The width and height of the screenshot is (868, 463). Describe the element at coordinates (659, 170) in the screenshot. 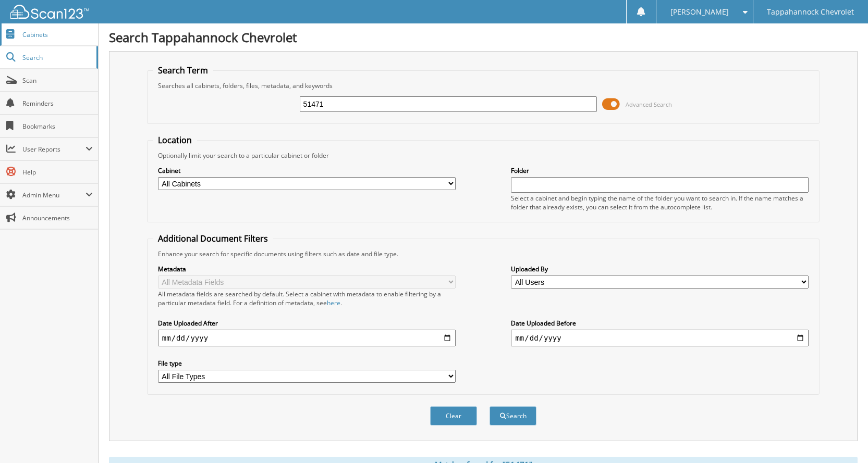

I see `label: Folder` at that location.